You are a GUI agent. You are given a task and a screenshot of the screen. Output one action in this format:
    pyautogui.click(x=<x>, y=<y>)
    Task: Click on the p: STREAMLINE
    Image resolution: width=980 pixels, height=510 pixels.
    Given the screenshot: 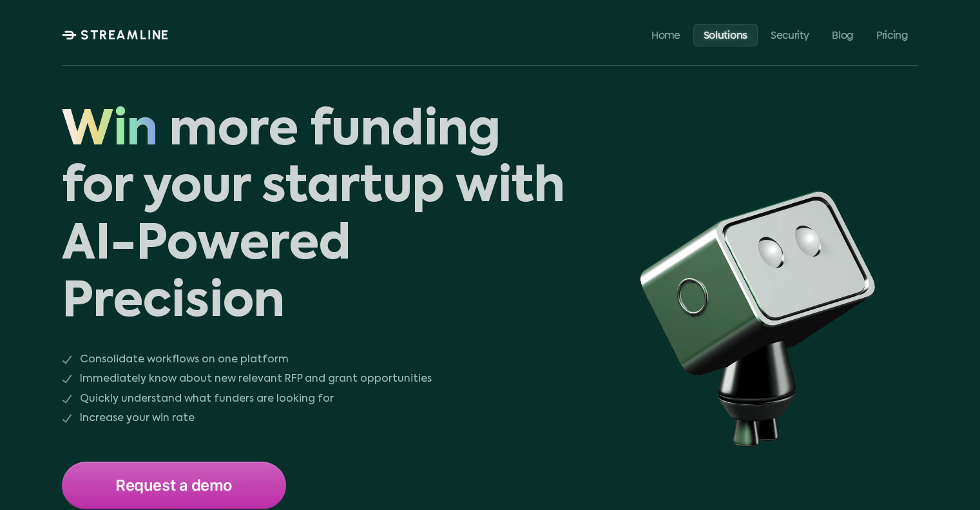 What is the action you would take?
    pyautogui.click(x=125, y=35)
    